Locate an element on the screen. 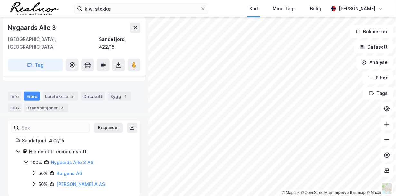 The height and width of the screenshot is (196, 396). div: Transaksjoner is located at coordinates (46, 108).